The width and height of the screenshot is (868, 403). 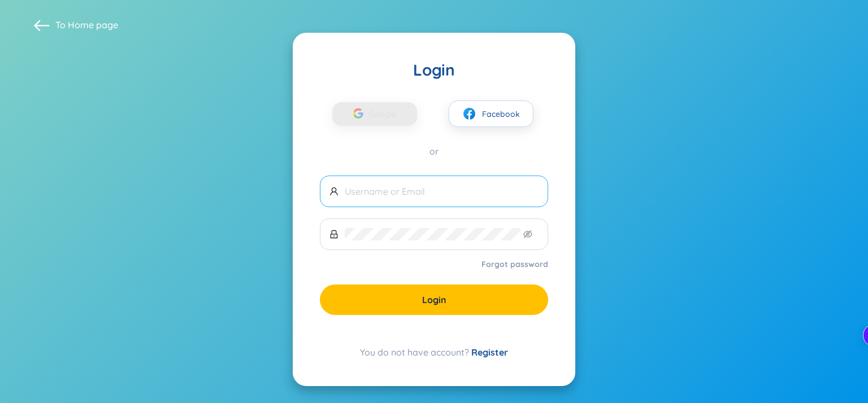 I want to click on div: or, so click(x=434, y=152).